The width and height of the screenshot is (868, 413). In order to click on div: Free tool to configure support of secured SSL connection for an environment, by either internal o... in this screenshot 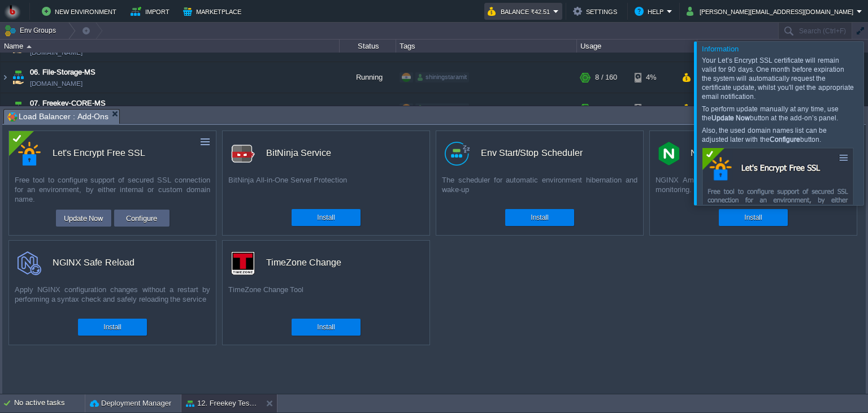, I will do `click(113, 189)`.